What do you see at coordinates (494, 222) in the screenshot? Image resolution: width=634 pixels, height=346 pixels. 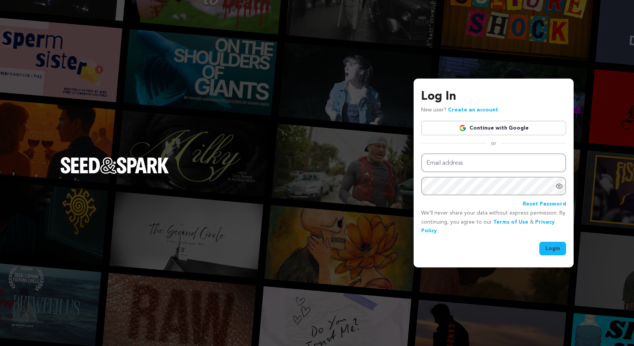 I see `p: We’ll never share your data without express permission. By continuing, you agree to our & .` at bounding box center [494, 222].